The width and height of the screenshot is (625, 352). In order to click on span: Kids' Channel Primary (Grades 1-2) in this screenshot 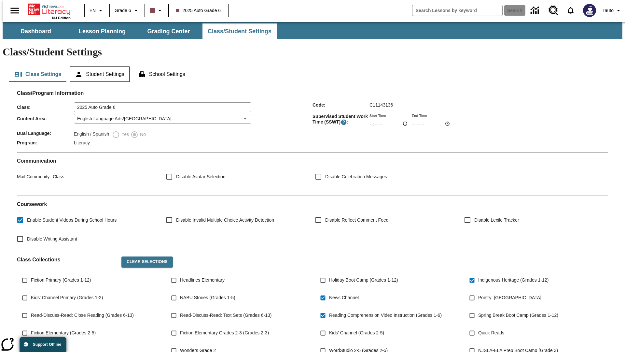, I will do `click(67, 297)`.